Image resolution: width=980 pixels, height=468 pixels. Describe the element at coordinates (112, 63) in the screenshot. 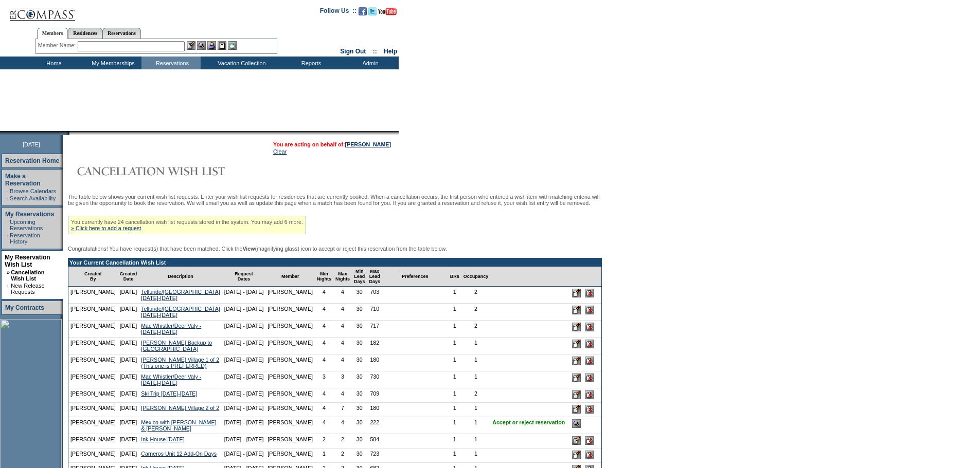

I see `td: My Memberships` at that location.